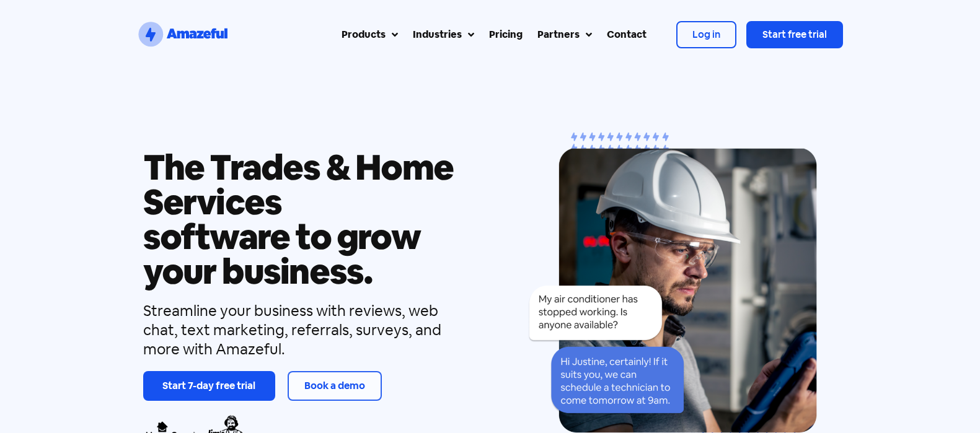  What do you see at coordinates (309, 219) in the screenshot?
I see `h1: The Trades & Home Services software to grow your business.` at bounding box center [309, 219].